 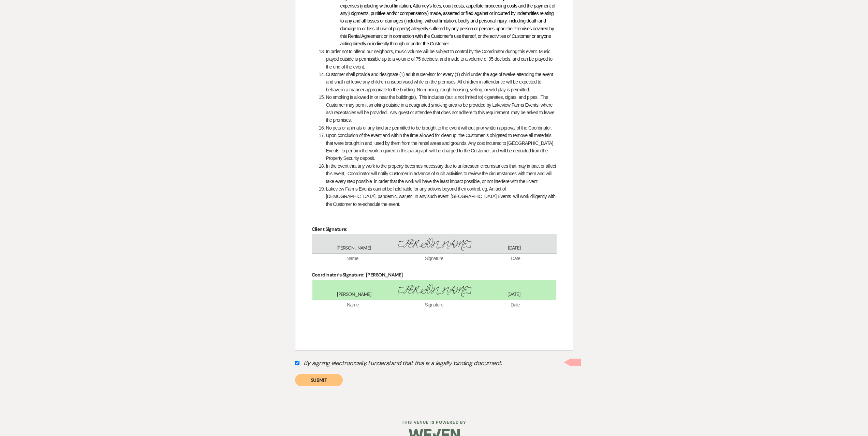 I want to click on span: Upon conclusion of the event and within the time allowed for cleanup, the Customer is obligated t..., so click(x=440, y=147).